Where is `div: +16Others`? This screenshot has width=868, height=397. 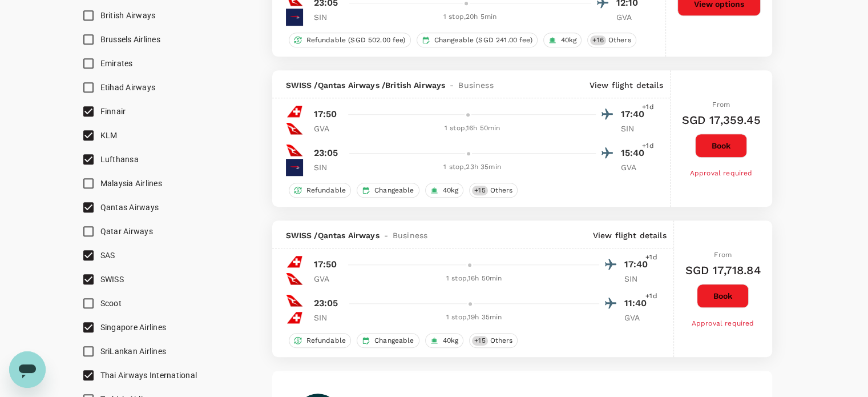
div: +16Others is located at coordinates (611, 40).